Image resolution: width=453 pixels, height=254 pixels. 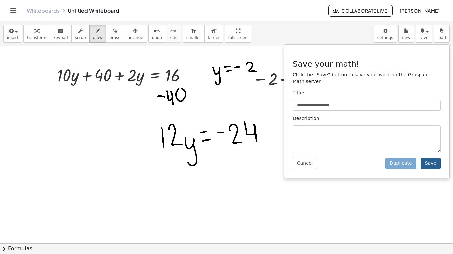 What do you see at coordinates (157, 38) in the screenshot?
I see `span: undo` at bounding box center [157, 38].